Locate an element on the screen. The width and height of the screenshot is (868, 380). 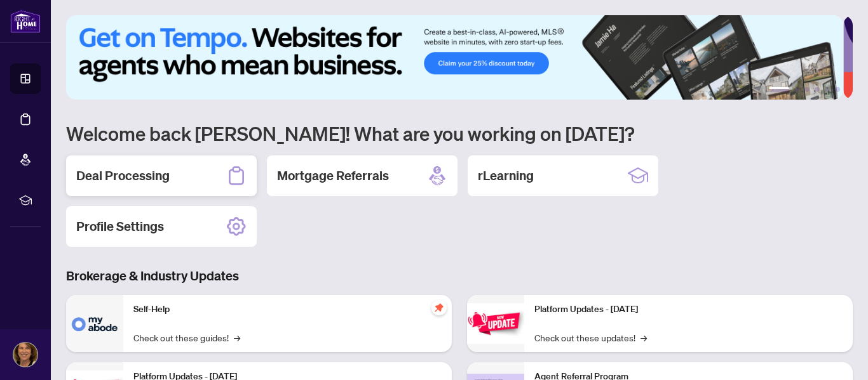
button: 6 is located at coordinates (838, 90).